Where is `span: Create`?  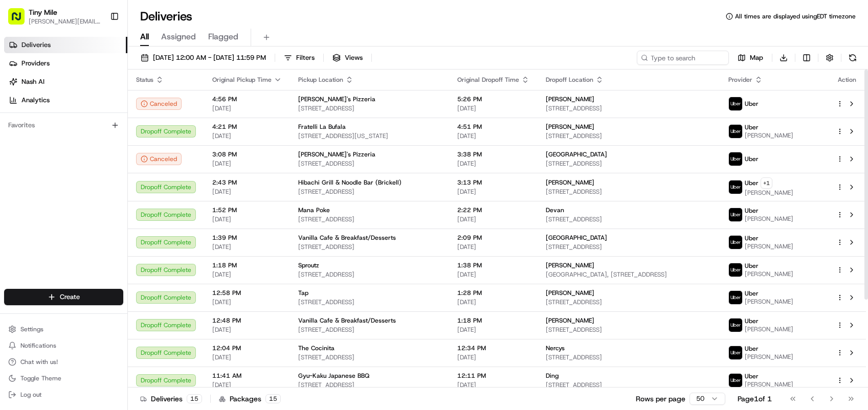 span: Create is located at coordinates (70, 297).